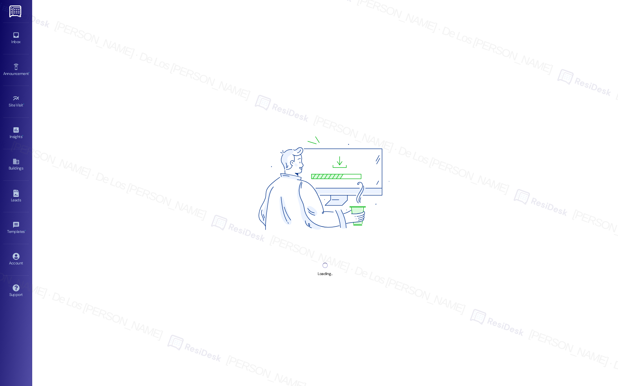 The height and width of the screenshot is (386, 618). Describe the element at coordinates (16, 133) in the screenshot. I see `a: Insights •` at that location.